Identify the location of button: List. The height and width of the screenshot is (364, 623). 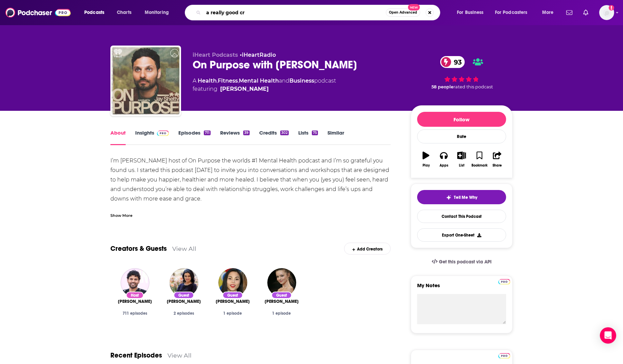
(462, 159).